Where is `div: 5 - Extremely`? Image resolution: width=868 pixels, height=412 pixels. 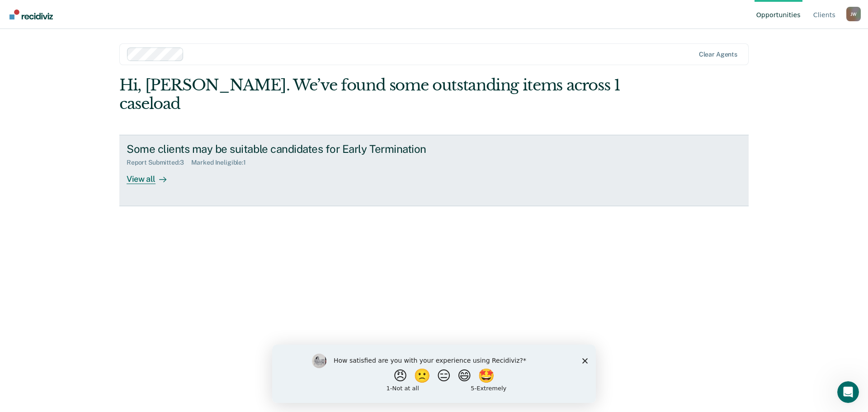 div: 5 - Extremely is located at coordinates (241, 43).